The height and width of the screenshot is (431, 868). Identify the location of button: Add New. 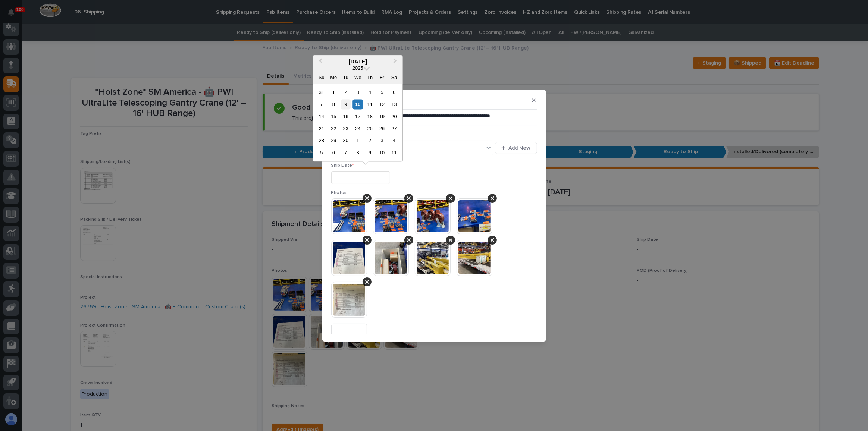
(516, 148).